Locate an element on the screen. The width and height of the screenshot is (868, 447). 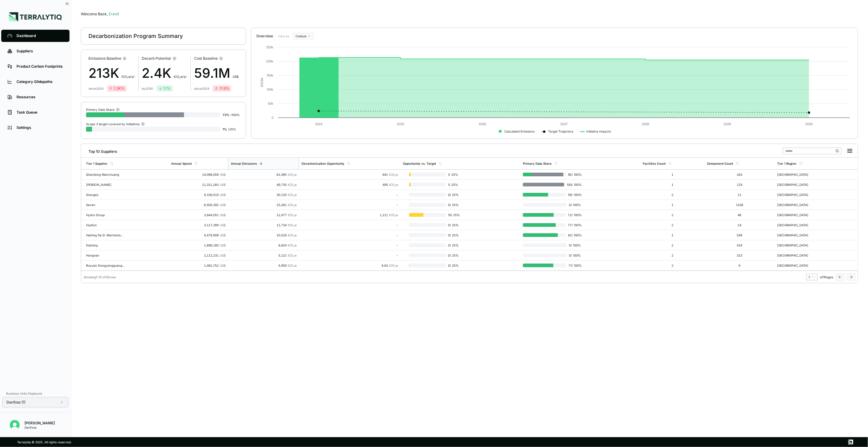
span: 1 % is located at coordinates (225, 129).